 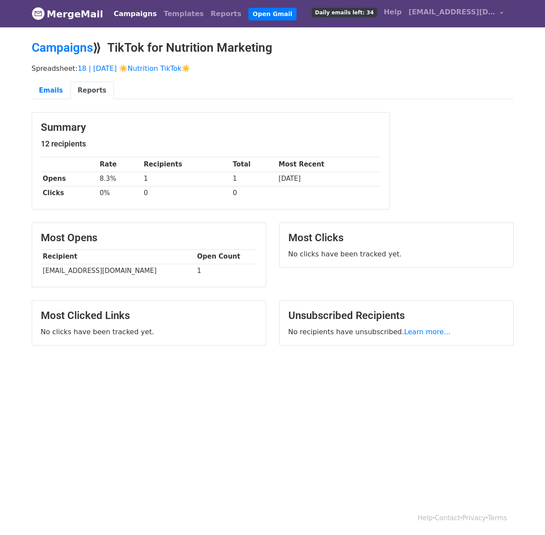 I want to click on div: Chat Widget, so click(x=524, y=514).